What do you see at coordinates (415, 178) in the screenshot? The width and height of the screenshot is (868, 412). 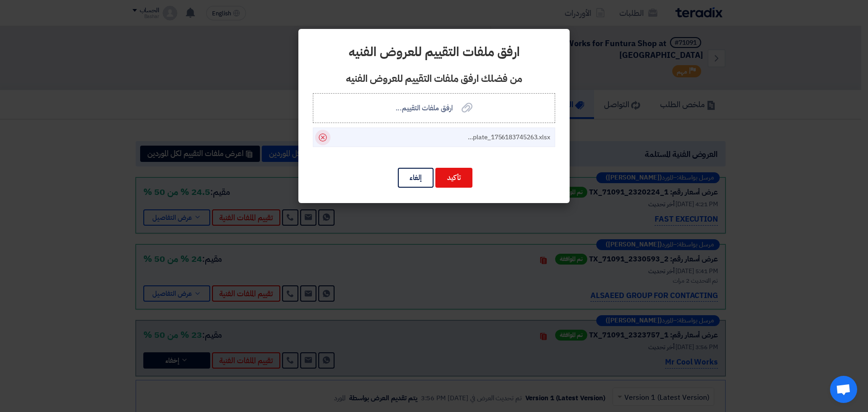 I see `button: إلغاء` at bounding box center [415, 178].